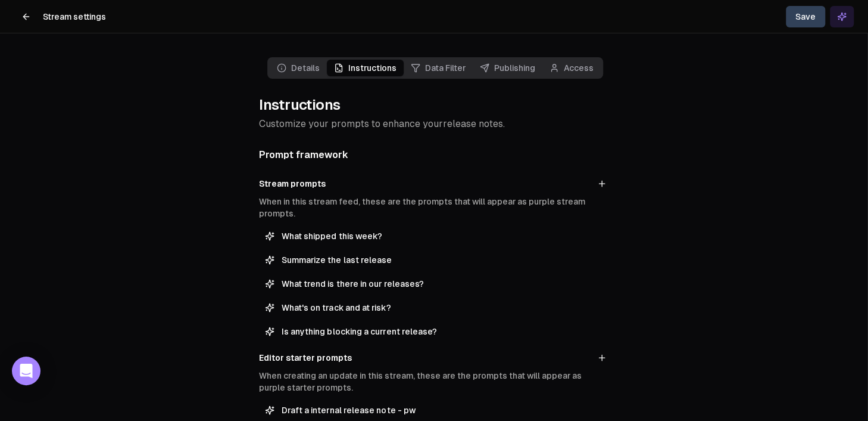  Describe the element at coordinates (442, 236) in the screenshot. I see `span: What shipped this week?` at that location.